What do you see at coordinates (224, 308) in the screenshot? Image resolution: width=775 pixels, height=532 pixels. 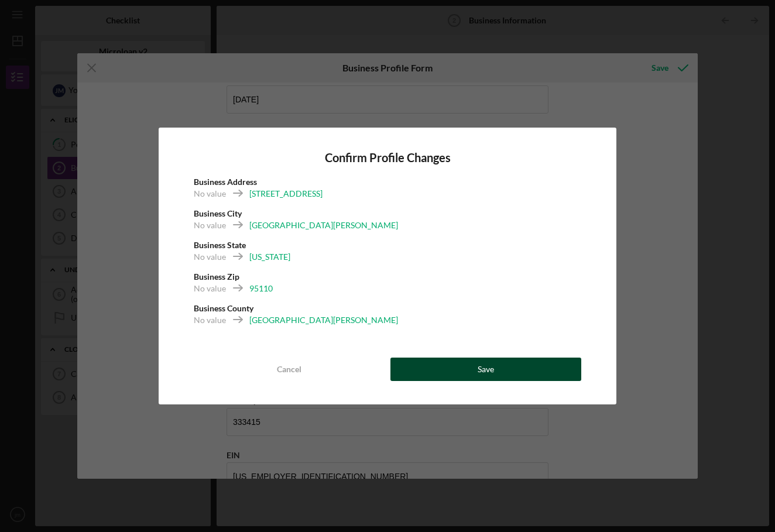 I see `b: Business County` at bounding box center [224, 308].